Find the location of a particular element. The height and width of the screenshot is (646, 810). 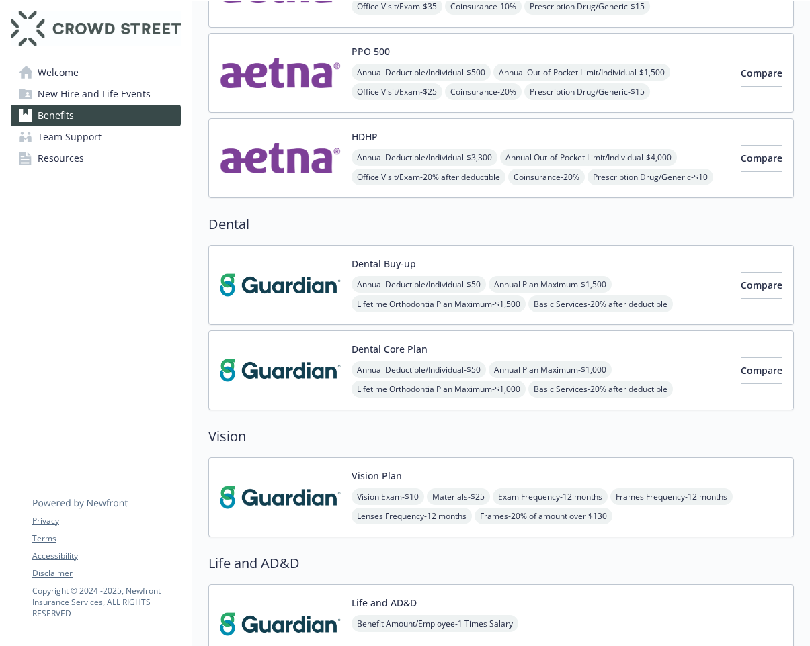

span: Prescription Drug/Generic - $15 is located at coordinates (587, 91).